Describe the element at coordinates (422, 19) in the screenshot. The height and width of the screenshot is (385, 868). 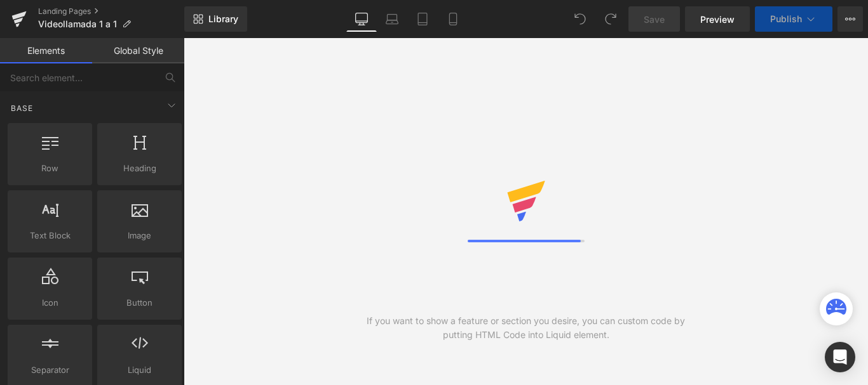
I see `a: Tablet` at that location.